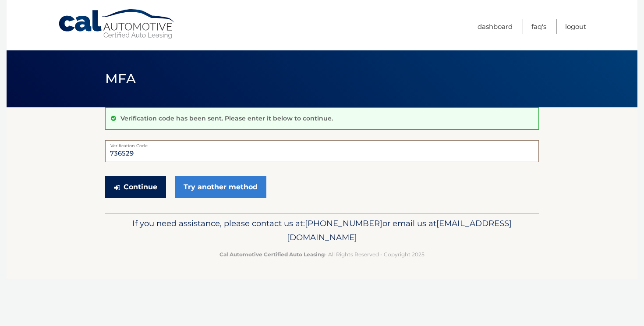 The height and width of the screenshot is (326, 644). Describe the element at coordinates (220, 187) in the screenshot. I see `a: Try another method` at that location.